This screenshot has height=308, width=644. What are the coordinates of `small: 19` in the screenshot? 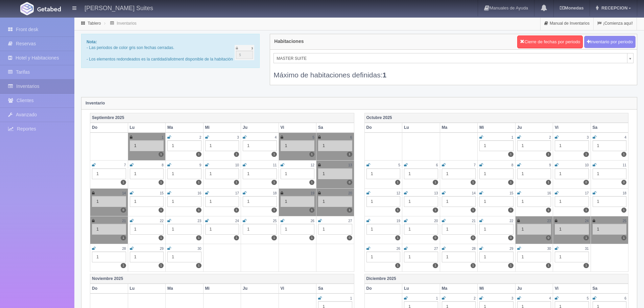 It's located at (398, 221).